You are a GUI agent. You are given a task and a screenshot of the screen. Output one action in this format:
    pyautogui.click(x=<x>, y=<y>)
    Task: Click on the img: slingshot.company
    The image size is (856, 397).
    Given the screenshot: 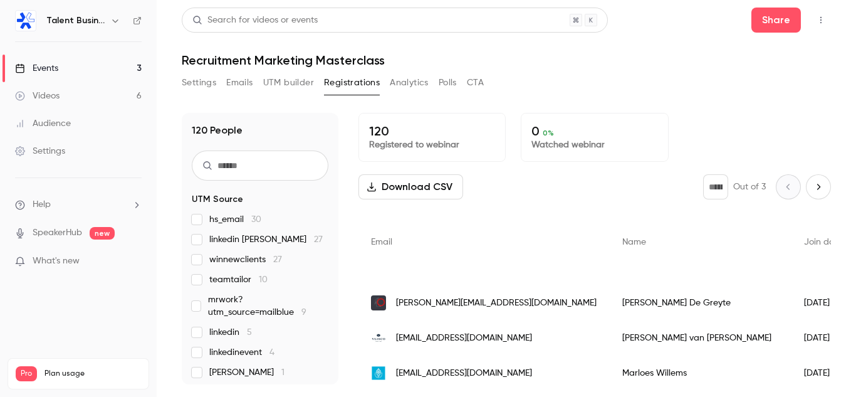 What is the action you would take?
    pyautogui.click(x=379, y=303)
    